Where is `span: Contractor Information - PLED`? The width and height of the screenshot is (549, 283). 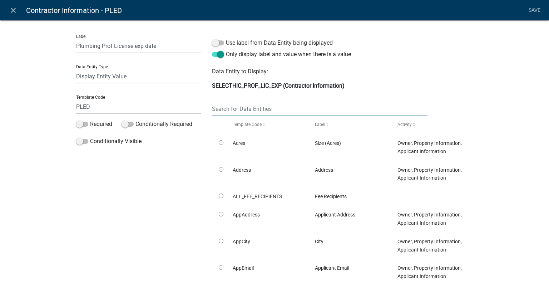
span: Contractor Information - PLED is located at coordinates (74, 10).